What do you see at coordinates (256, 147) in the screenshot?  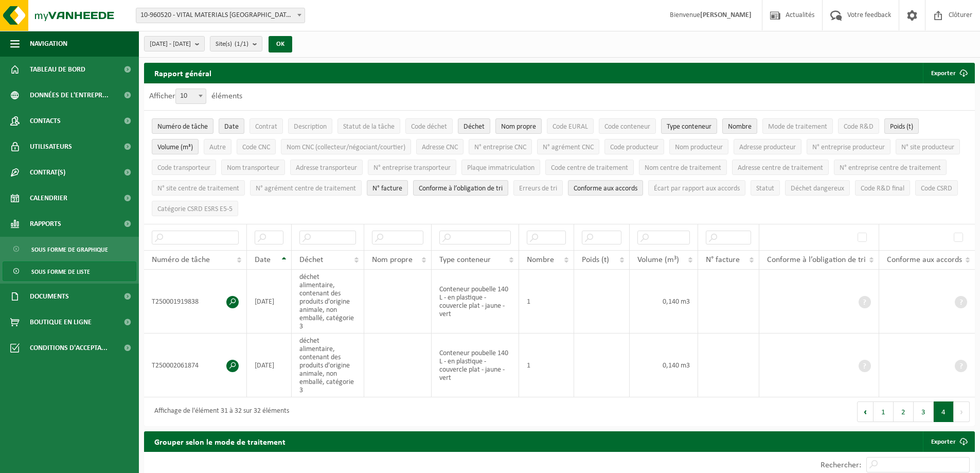 I see `span: Code CNC` at bounding box center [256, 147].